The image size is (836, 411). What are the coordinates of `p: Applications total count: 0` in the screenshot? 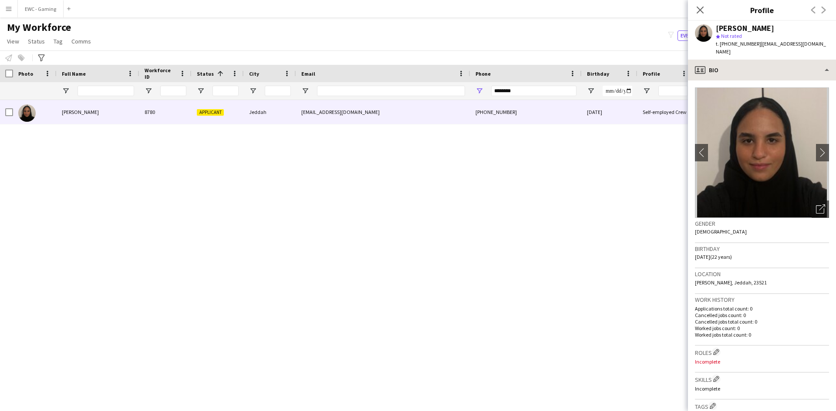 It's located at (762, 309).